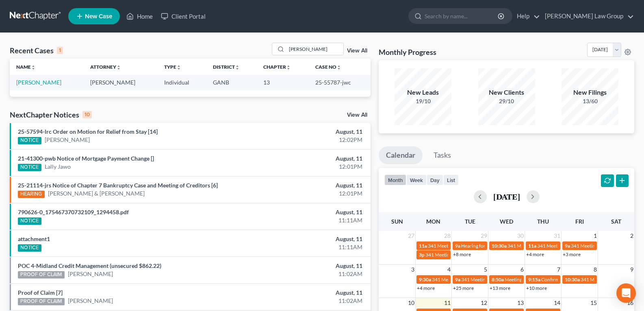 This screenshot has height=311, width=644. I want to click on a: POC 4-Midland Credit Management (unsecured $862.22), so click(89, 265).